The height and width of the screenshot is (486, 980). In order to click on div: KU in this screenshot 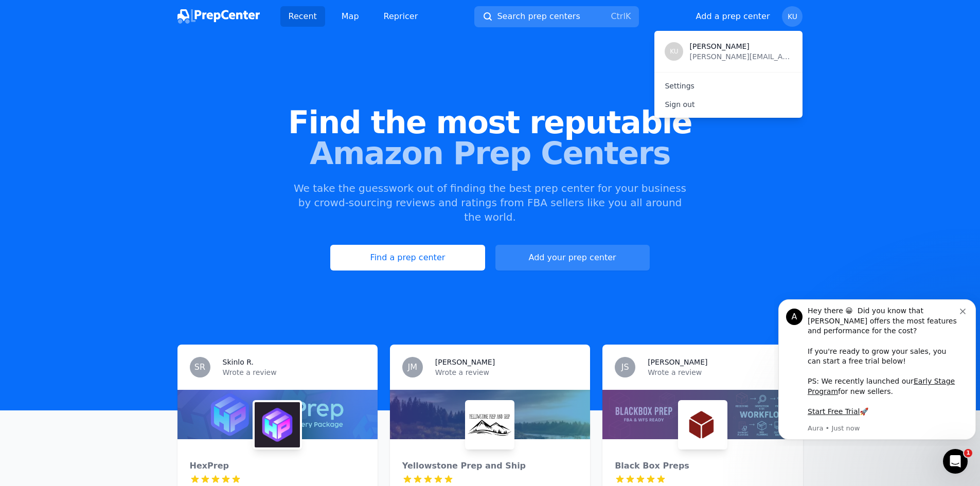, I will do `click(728, 74)`.